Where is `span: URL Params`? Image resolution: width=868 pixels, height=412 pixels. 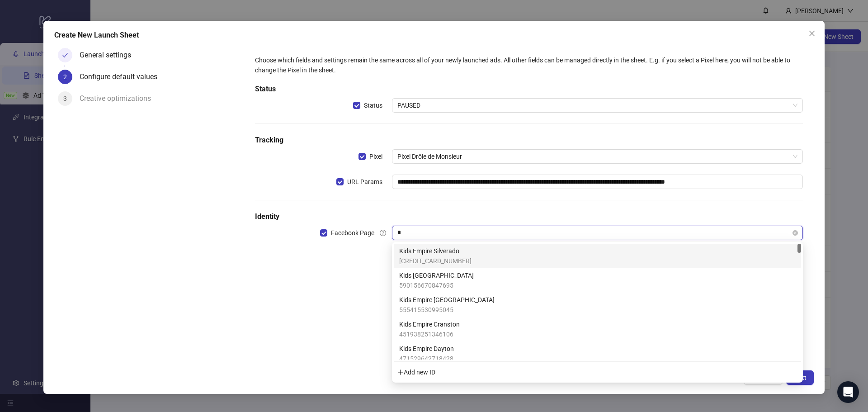
span: URL Params is located at coordinates (364, 182).